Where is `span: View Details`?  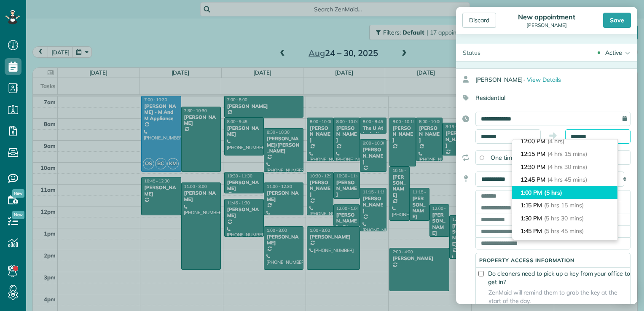 span: View Details is located at coordinates (544, 80).